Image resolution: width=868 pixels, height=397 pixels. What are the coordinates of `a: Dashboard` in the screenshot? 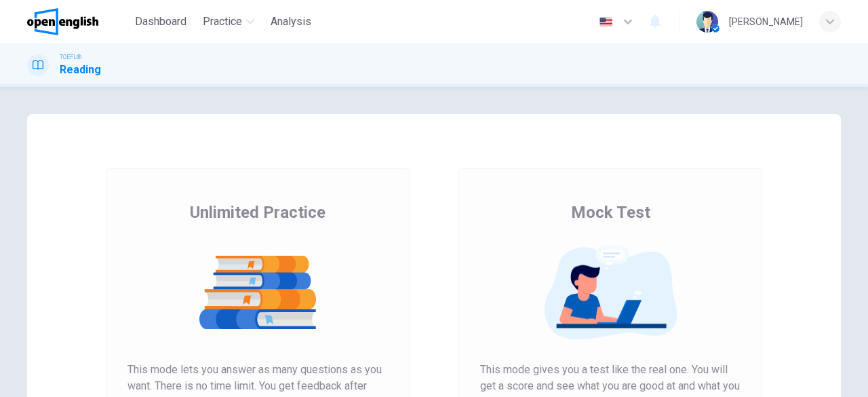 It's located at (161, 22).